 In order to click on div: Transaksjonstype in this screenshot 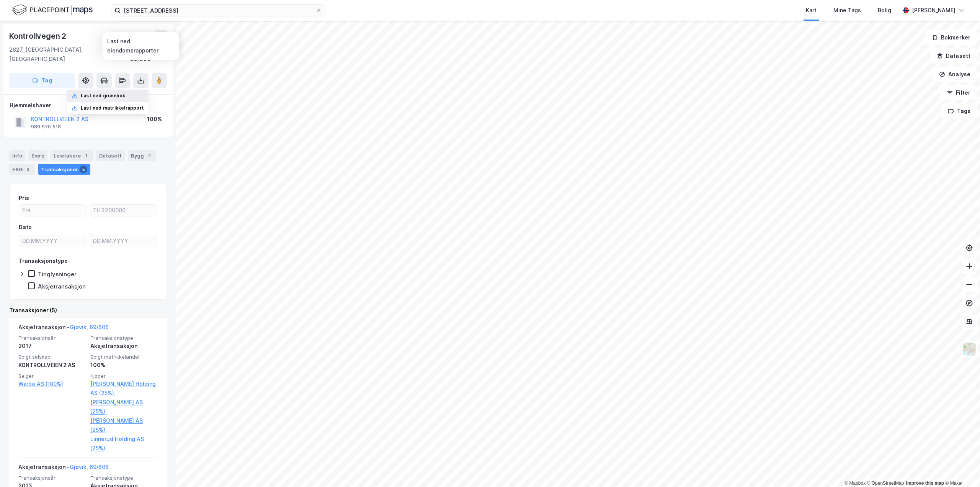, I will do `click(43, 261)`.